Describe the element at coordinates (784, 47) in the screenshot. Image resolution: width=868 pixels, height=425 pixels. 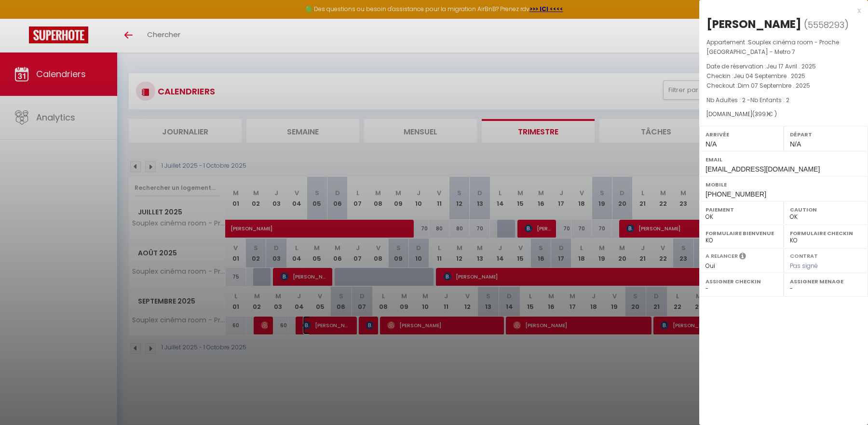
I see `p: Appartement :` at that location.